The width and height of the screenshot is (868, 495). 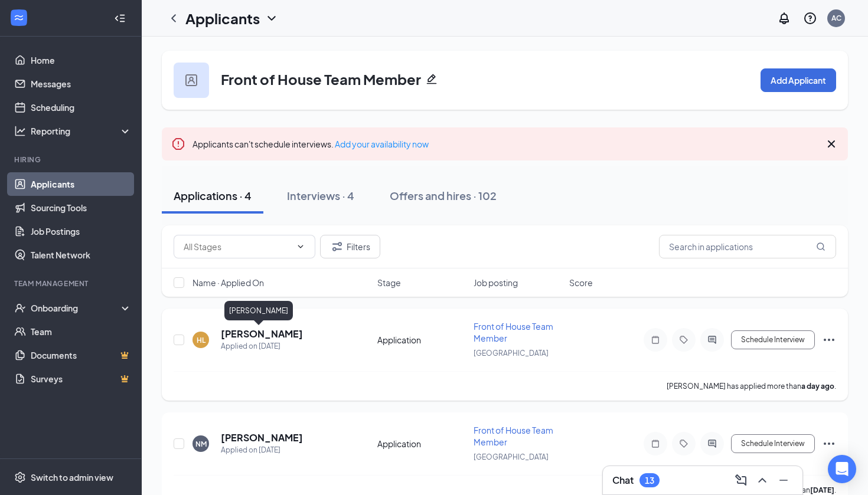 I want to click on span: Applicants can't schedule interviews., so click(x=311, y=144).